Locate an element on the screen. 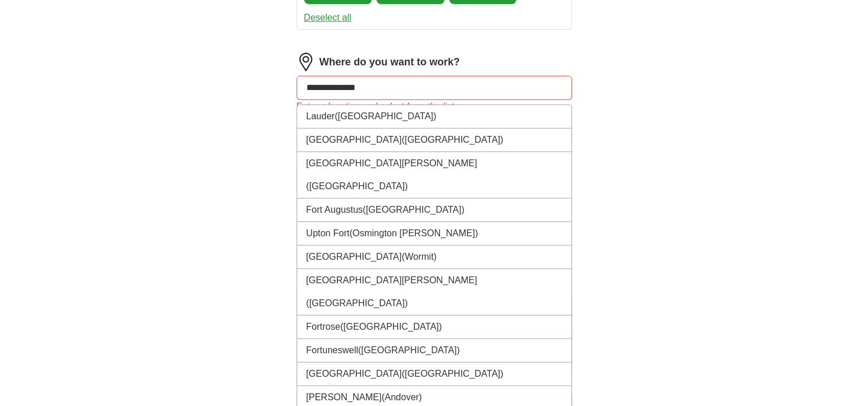 The width and height of the screenshot is (868, 406). button: Deselect all is located at coordinates (328, 17).